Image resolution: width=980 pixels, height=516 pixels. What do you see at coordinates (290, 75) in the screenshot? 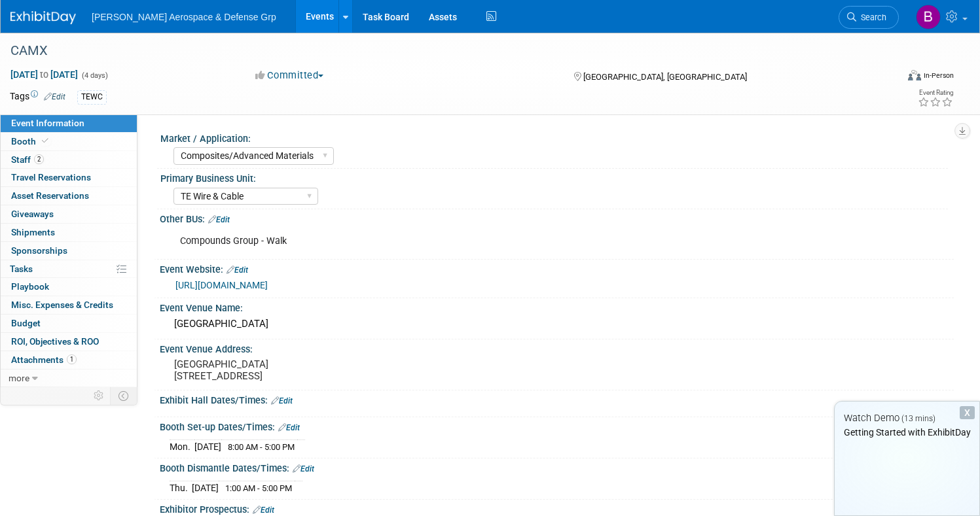
I see `button: Committed` at bounding box center [290, 75].